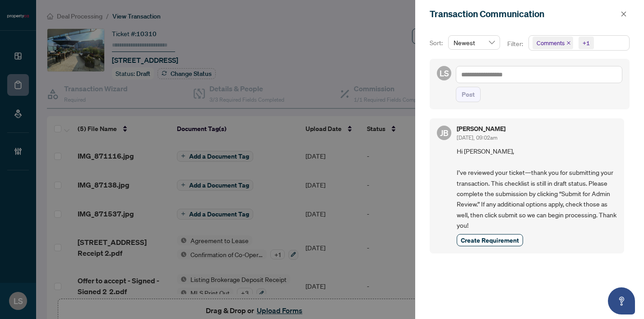  Describe the element at coordinates (586, 43) in the screenshot. I see `div: +1` at that location.